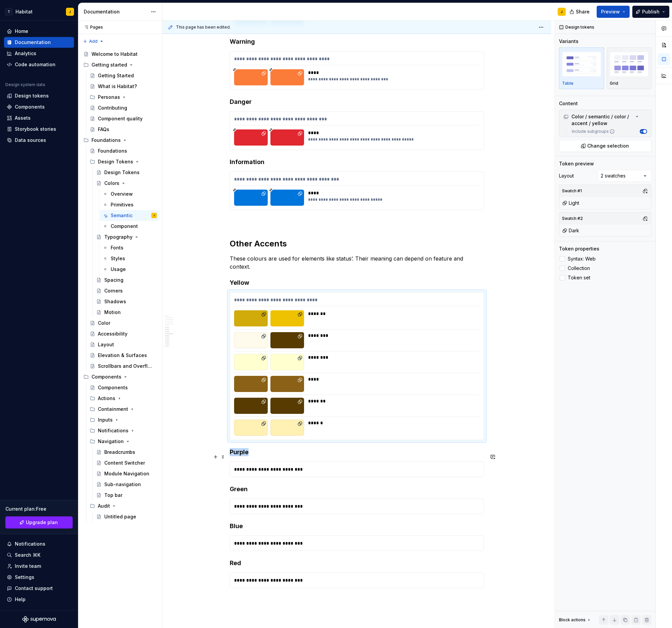 The image size is (672, 628). I want to click on a: Corners, so click(126, 291).